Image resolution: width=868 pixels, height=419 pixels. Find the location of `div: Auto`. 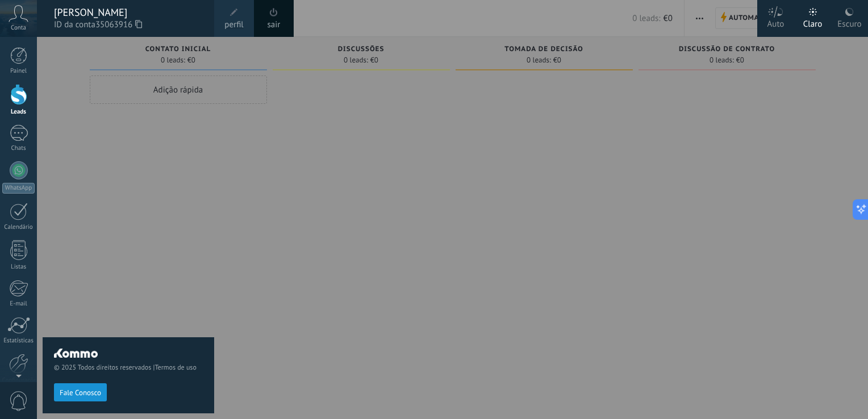

div: Auto is located at coordinates (776, 22).